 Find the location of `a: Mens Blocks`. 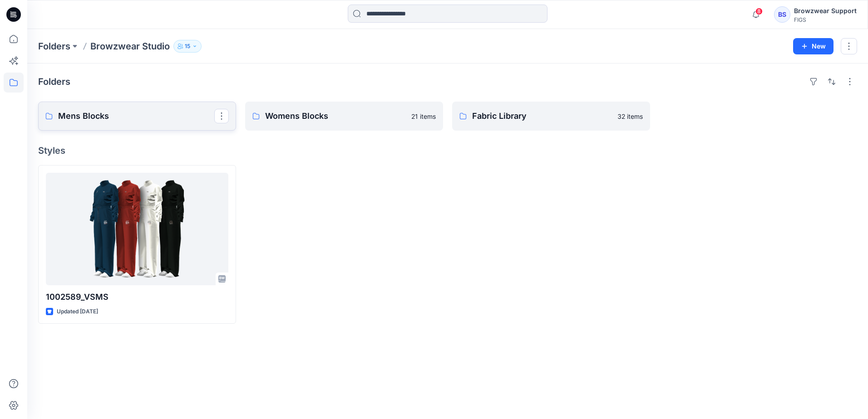

a: Mens Blocks is located at coordinates (137, 116).